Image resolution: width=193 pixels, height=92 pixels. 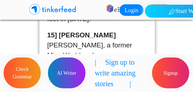 What do you see at coordinates (126, 10) in the screenshot?
I see `p: eBooks` at bounding box center [126, 10].